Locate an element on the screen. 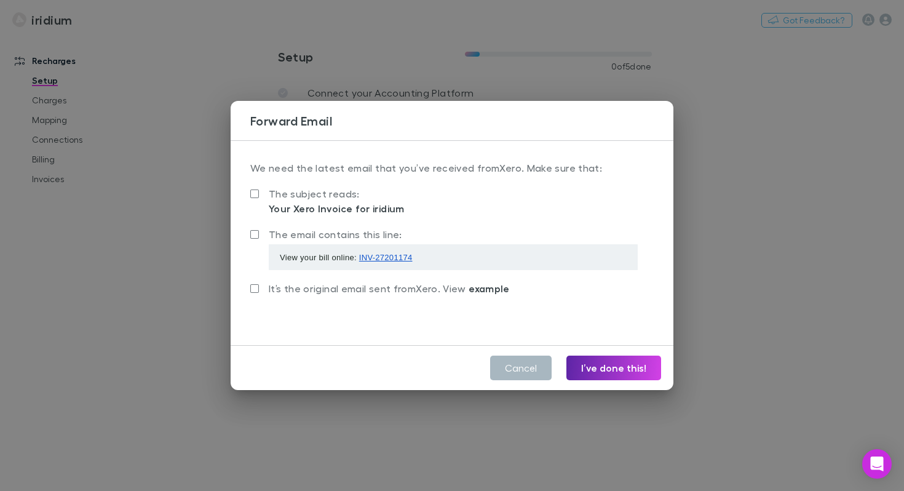  span: The email contains this line: is located at coordinates (335, 234).